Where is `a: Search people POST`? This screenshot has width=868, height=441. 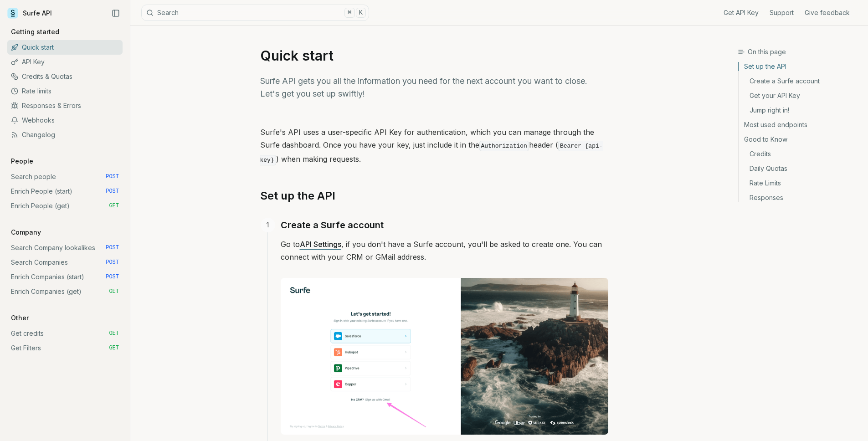 a: Search people POST is located at coordinates (65, 177).